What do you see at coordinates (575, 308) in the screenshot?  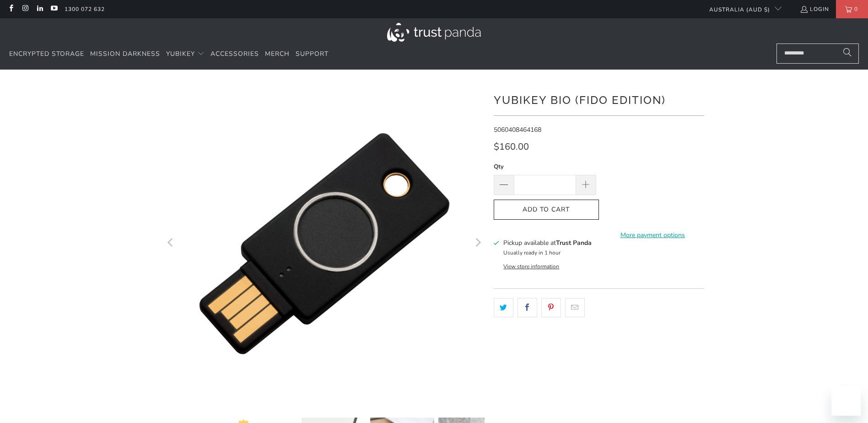 I see `a: Email this to a friend` at bounding box center [575, 308].